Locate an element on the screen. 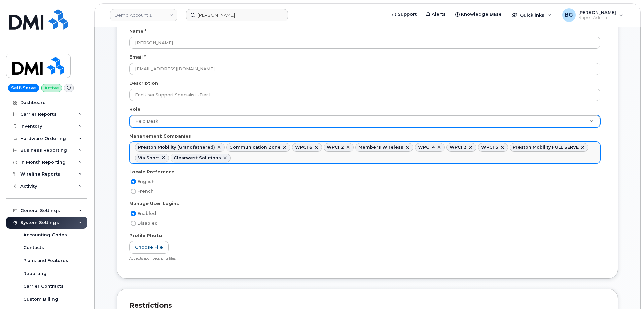 Image resolution: width=644 pixels, height=309 pixels. label: Enabled is located at coordinates (142, 213).